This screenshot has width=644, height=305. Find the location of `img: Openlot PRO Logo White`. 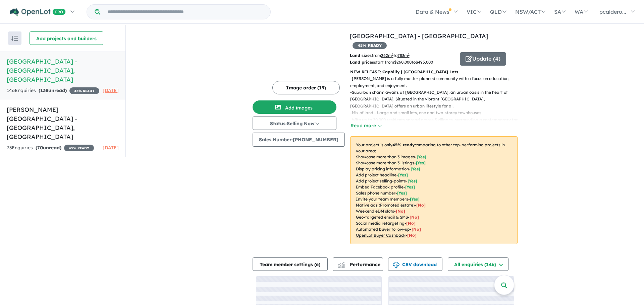

img: Openlot PRO Logo White is located at coordinates (37, 12).